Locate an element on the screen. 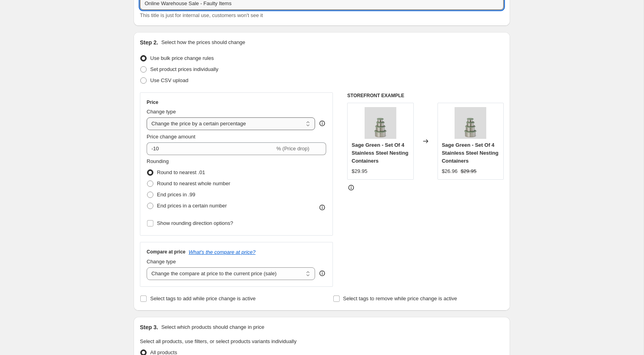  h6: STOREFRONT EXAMPLE is located at coordinates (425, 95).